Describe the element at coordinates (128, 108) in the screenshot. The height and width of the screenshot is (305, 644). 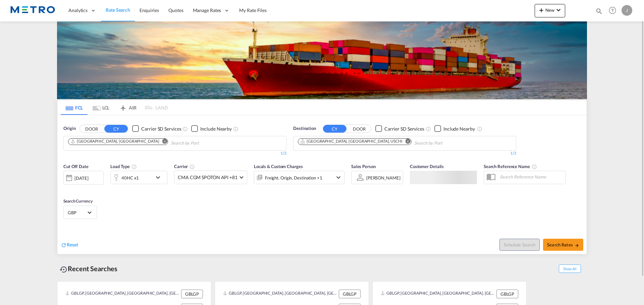
I see `md-tab-item: AIR` at that location.